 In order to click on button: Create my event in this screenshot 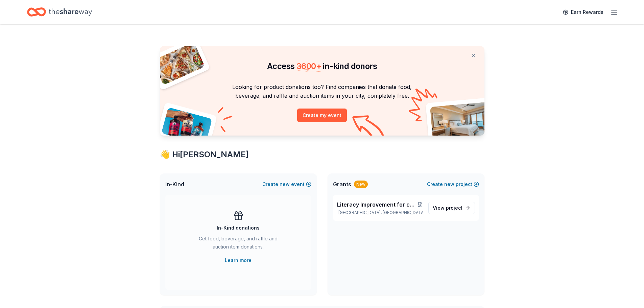, I will do `click(322, 116)`.